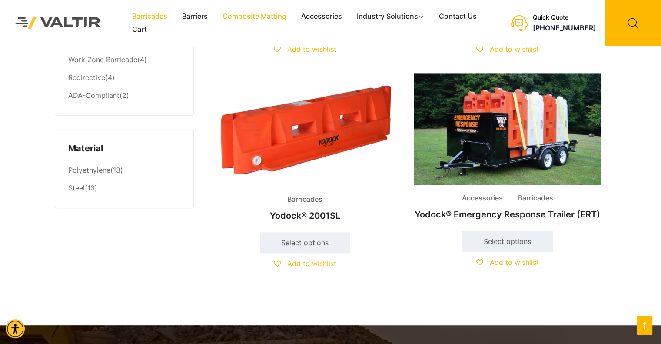 The image size is (661, 344). I want to click on div: Accessibility Menu, so click(15, 329).